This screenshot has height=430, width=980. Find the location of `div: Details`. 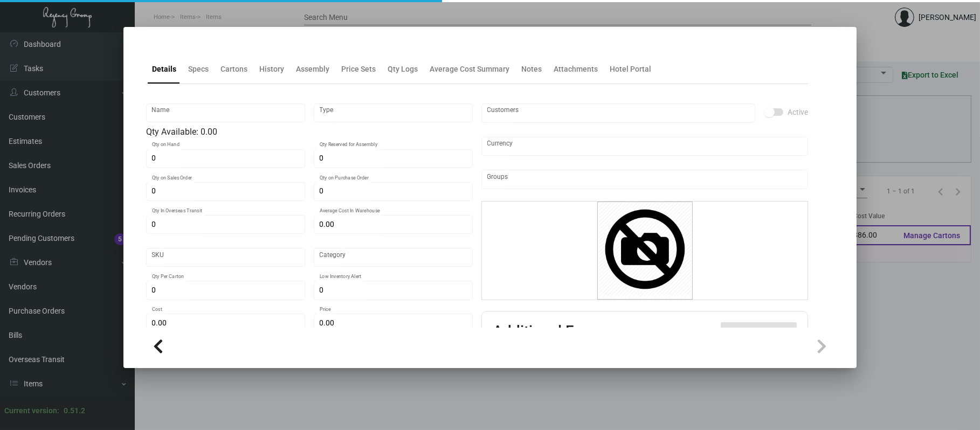

div: Details is located at coordinates (164, 69).